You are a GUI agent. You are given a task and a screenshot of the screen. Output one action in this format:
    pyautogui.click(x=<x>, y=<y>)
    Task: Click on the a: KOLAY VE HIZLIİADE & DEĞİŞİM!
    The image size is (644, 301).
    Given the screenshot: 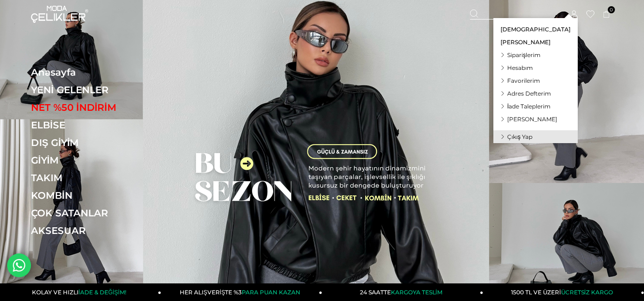 What is the action you would take?
    pyautogui.click(x=81, y=292)
    